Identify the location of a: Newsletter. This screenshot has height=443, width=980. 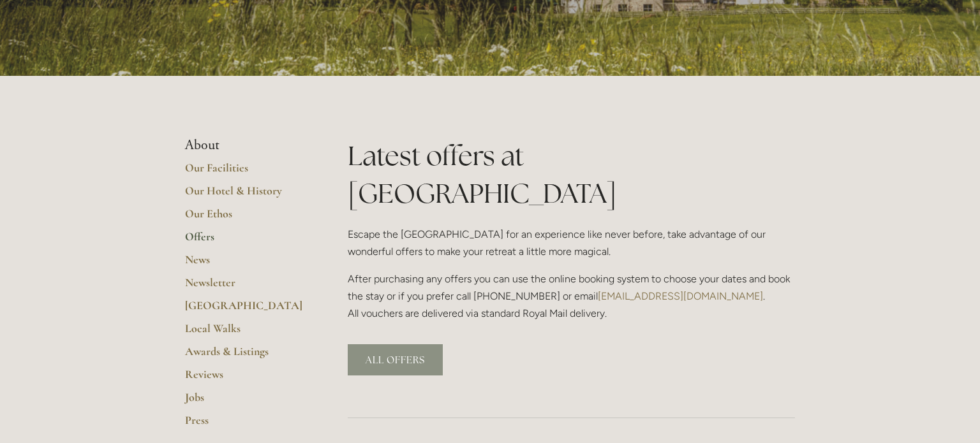
(246, 287).